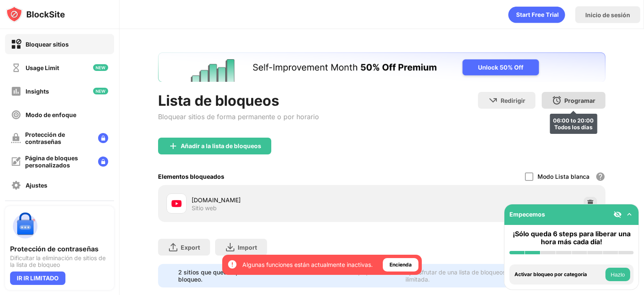 Image resolution: width=644 pixels, height=295 pixels. I want to click on img: focus-off.svg, so click(16, 114).